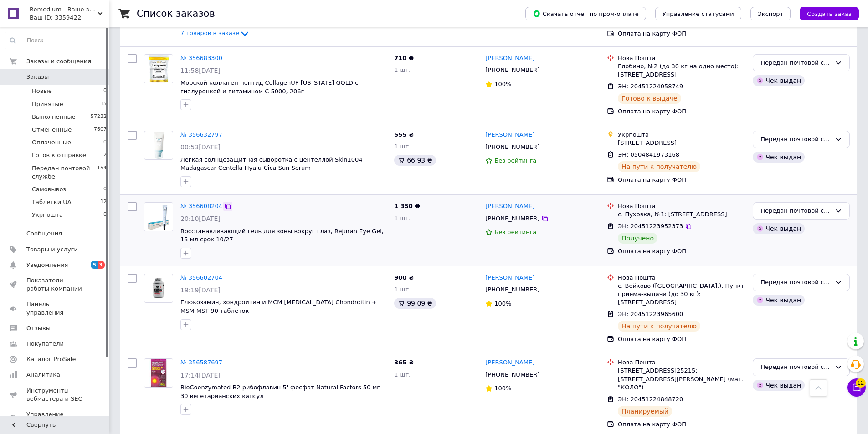 Image resolution: width=868 pixels, height=434 pixels. I want to click on div: 66.93 ₴, so click(415, 160).